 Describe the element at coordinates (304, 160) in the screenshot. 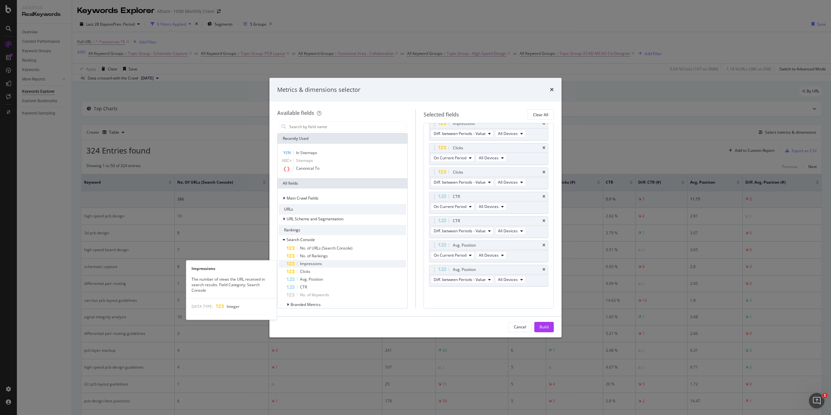

I see `span: Sitemaps` at that location.